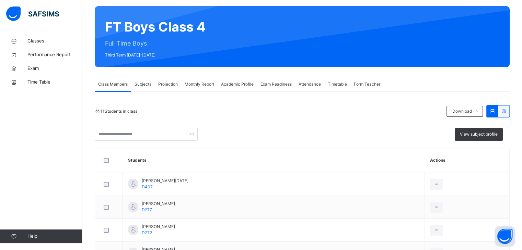 The height and width of the screenshot is (250, 522). I want to click on button: Open asap, so click(504, 237).